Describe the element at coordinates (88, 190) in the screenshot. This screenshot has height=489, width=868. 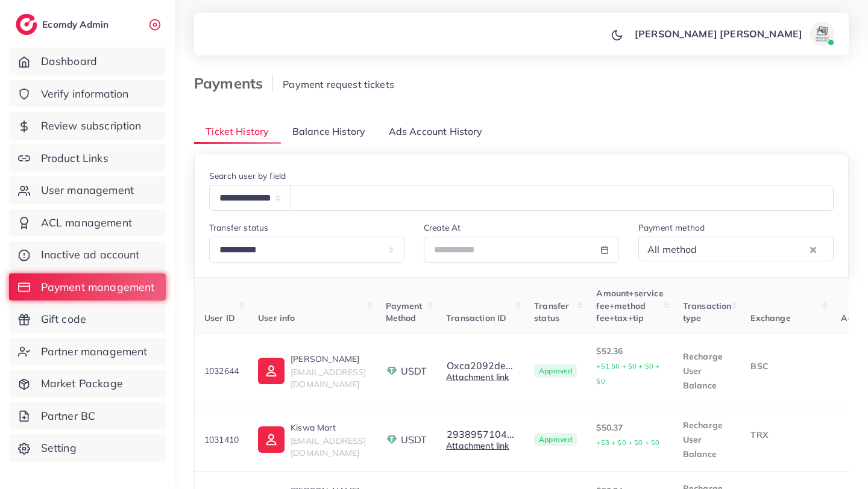
I see `a: User management` at that location.